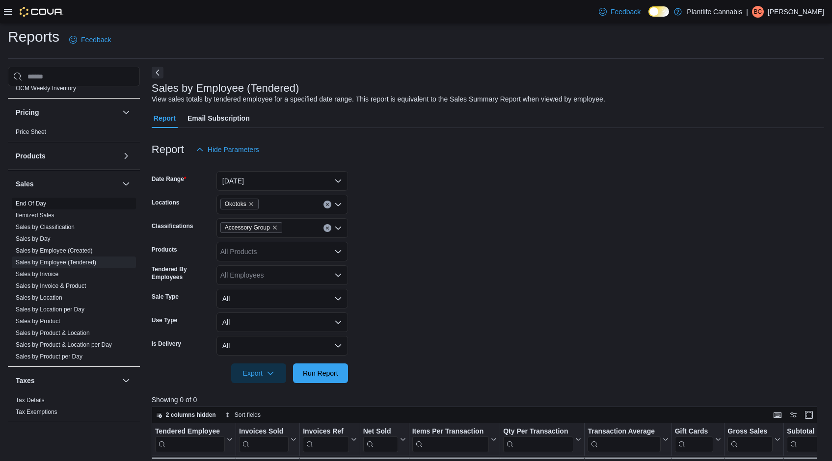  What do you see at coordinates (697, 440) in the screenshot?
I see `button: Gift Cards` at bounding box center [697, 440].